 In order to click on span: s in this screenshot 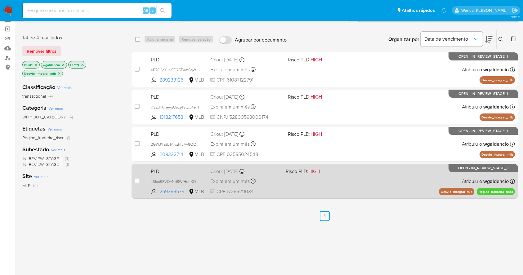, I will do `click(153, 10)`.